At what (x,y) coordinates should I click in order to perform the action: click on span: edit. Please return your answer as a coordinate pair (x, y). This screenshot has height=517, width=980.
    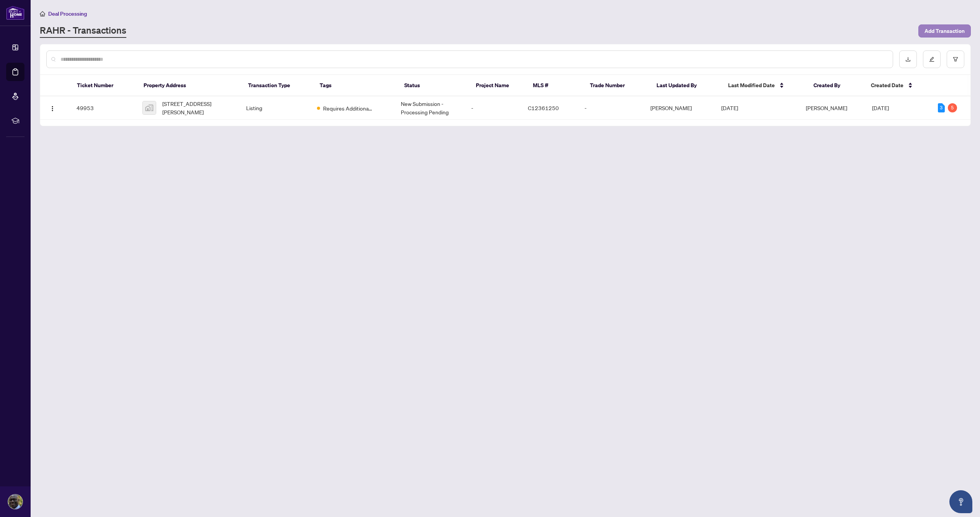
    Looking at the image, I should click on (932, 59).